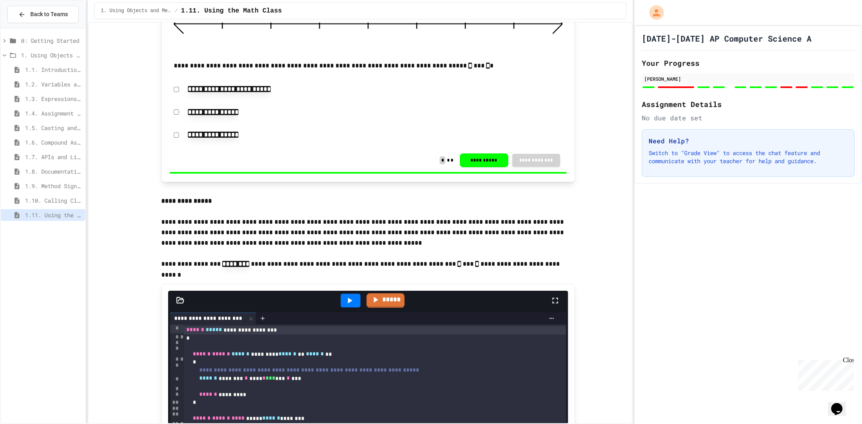 The height and width of the screenshot is (424, 862). Describe the element at coordinates (748, 118) in the screenshot. I see `div: No due date set` at that location.